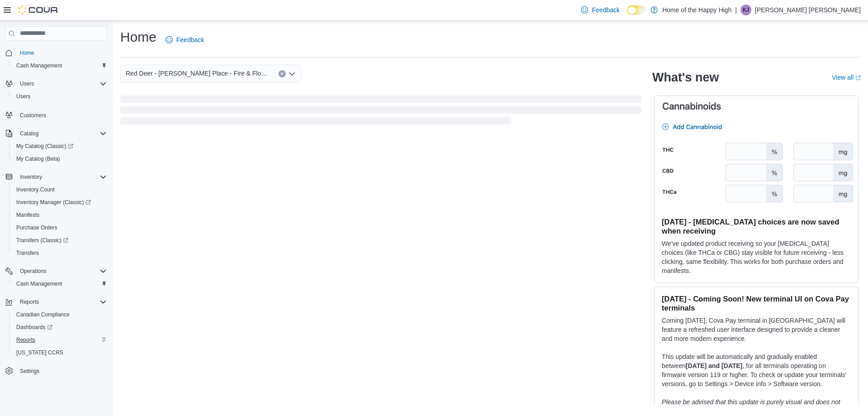  What do you see at coordinates (28, 215) in the screenshot?
I see `a: Manifests` at bounding box center [28, 215].